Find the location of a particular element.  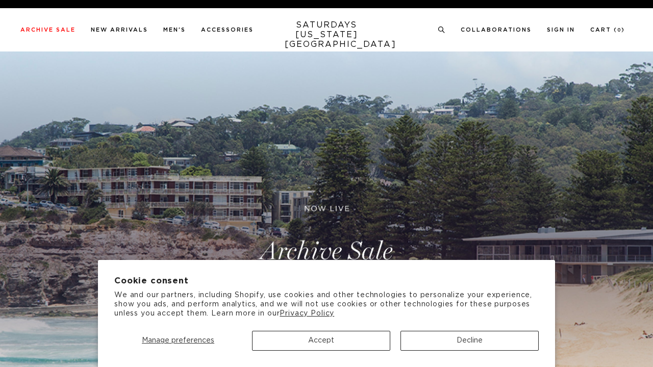

a: Privacy Policy is located at coordinates (306, 314).